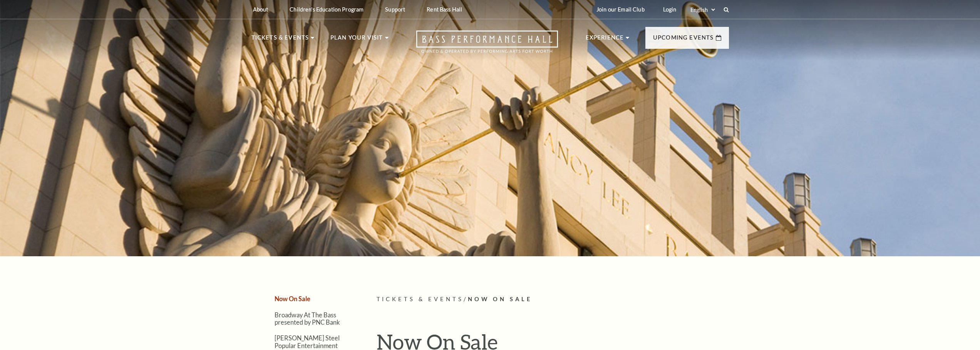 The width and height of the screenshot is (980, 350). Describe the element at coordinates (445, 9) in the screenshot. I see `p: Rent Bass Hall` at that location.